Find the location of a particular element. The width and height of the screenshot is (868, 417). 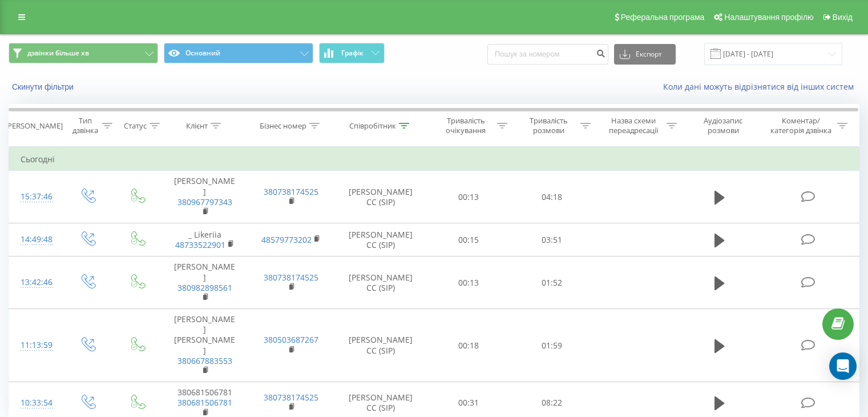

div: 11:13:59 is located at coordinates (35, 345).